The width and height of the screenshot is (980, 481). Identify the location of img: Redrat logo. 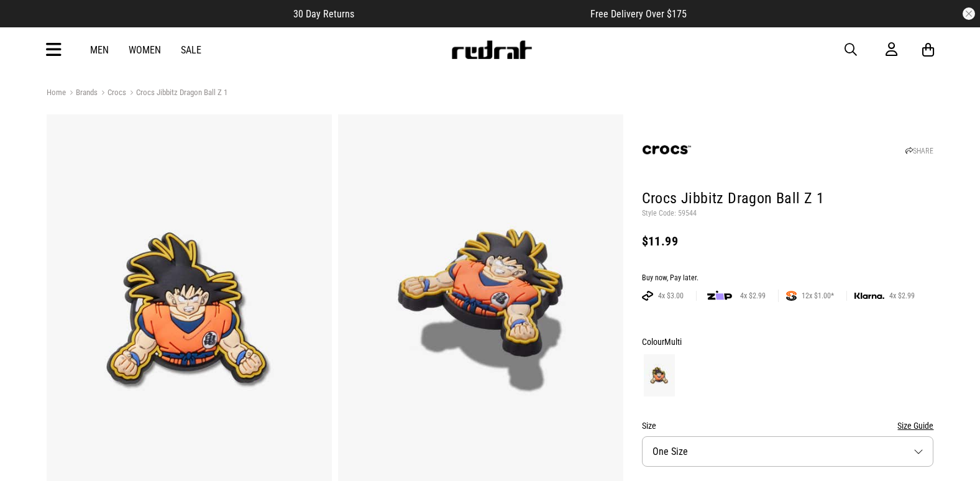
(492, 50).